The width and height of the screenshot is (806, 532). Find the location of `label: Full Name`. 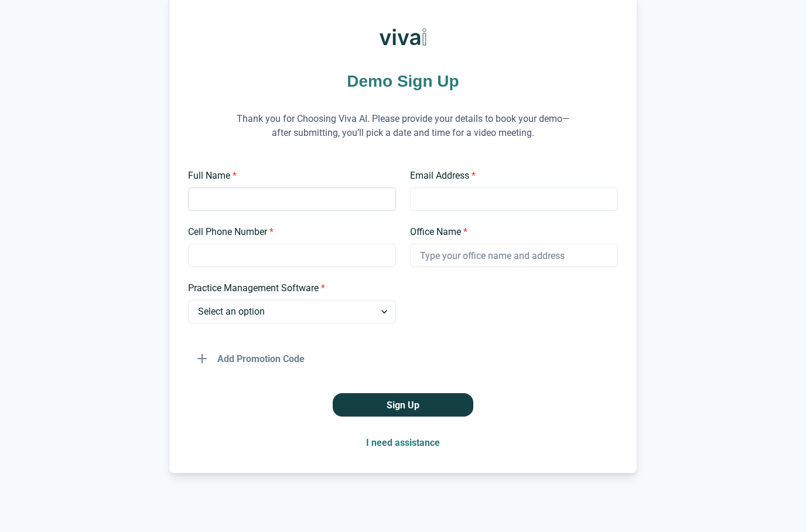

label: Full Name is located at coordinates (288, 176).